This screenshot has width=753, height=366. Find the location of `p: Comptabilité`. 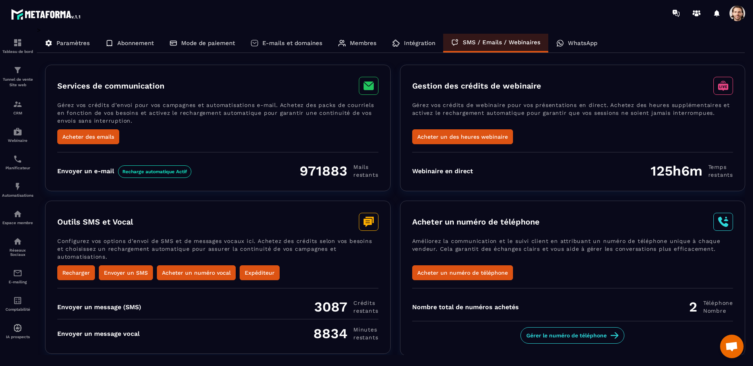

p: Comptabilité is located at coordinates (18, 309).